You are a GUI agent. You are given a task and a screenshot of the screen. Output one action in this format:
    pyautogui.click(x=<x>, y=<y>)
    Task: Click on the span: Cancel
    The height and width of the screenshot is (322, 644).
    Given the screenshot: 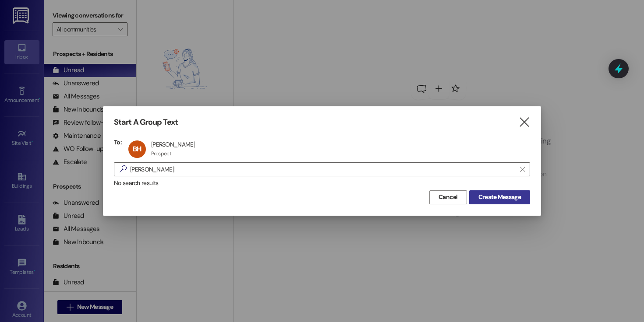 What is the action you would take?
    pyautogui.click(x=448, y=197)
    